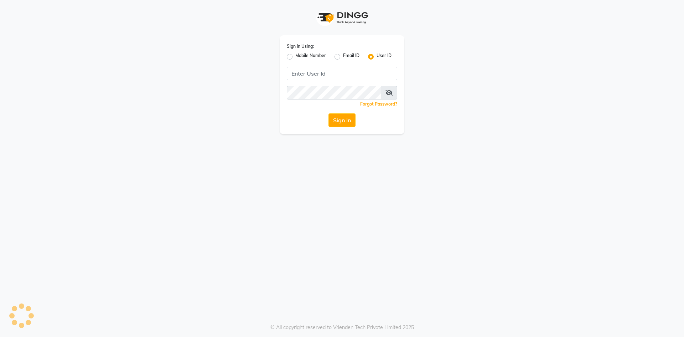 The height and width of the screenshot is (337, 684). What do you see at coordinates (384, 57) in the screenshot?
I see `label: User ID` at bounding box center [384, 57].